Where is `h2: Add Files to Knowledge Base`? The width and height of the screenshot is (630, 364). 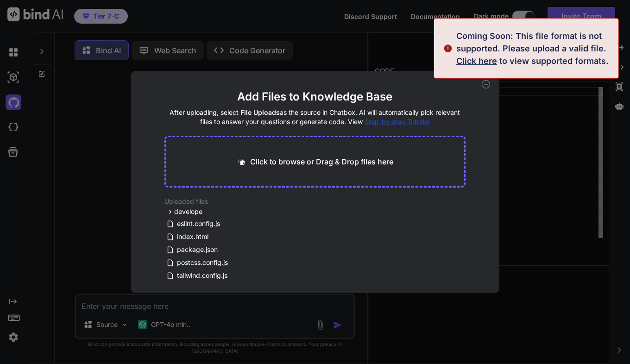 h2: Add Files to Knowledge Base is located at coordinates (315, 97).